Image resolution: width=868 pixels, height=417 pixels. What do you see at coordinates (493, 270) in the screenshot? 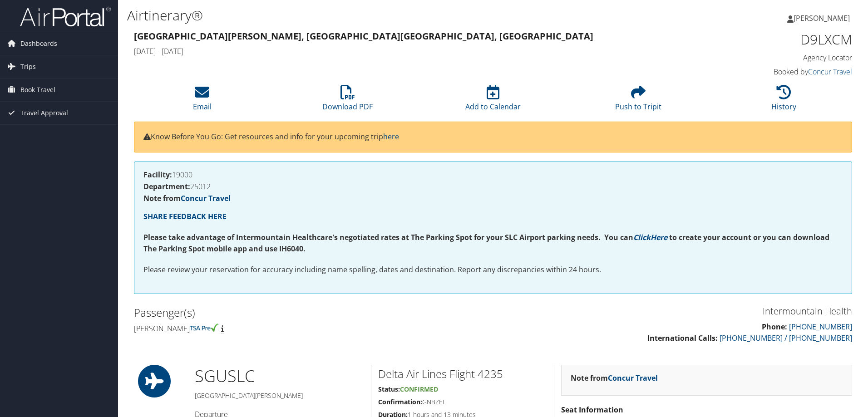
I see `p: Please review your reservation for accuracy including name spelling, dates and destination. Repor...` at bounding box center [493, 270].